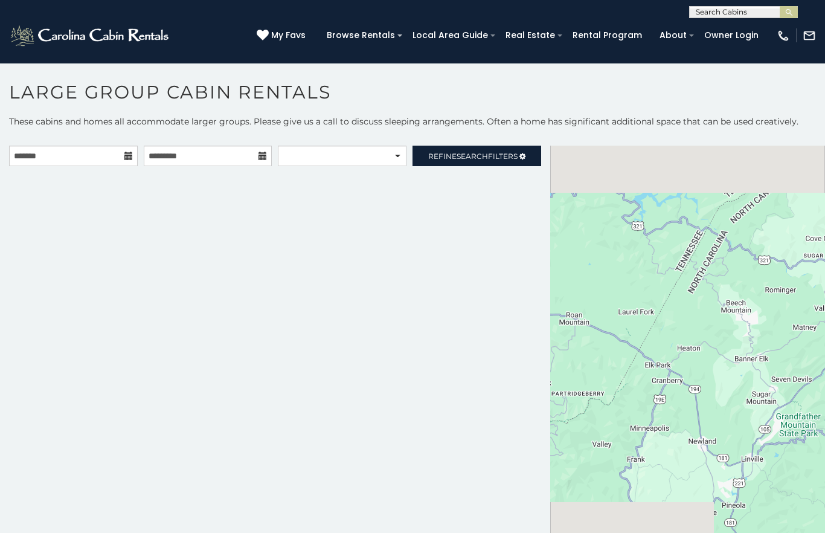 This screenshot has height=533, width=825. I want to click on a: Browse Rentals, so click(361, 35).